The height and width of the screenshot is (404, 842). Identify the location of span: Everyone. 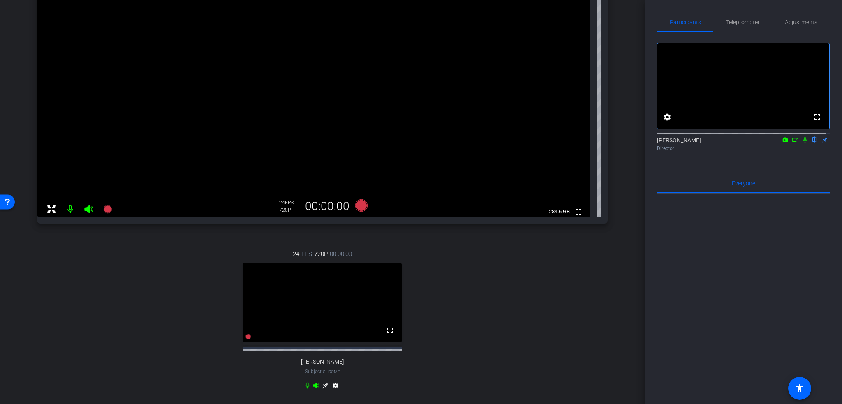
(743, 183).